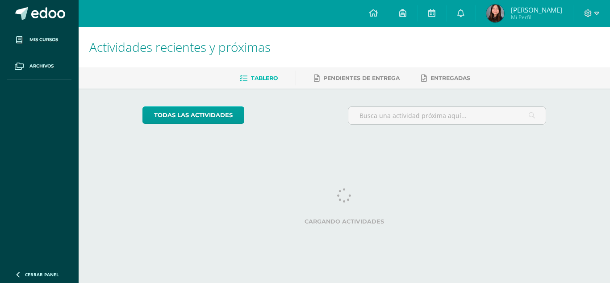  What do you see at coordinates (44, 40) in the screenshot?
I see `span: Mis cursos` at bounding box center [44, 40].